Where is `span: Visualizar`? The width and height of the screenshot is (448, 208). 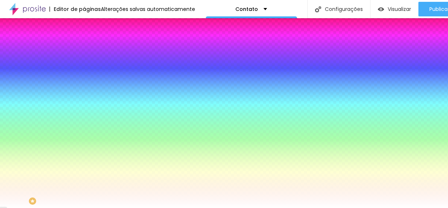
span: Visualizar is located at coordinates (399, 9).